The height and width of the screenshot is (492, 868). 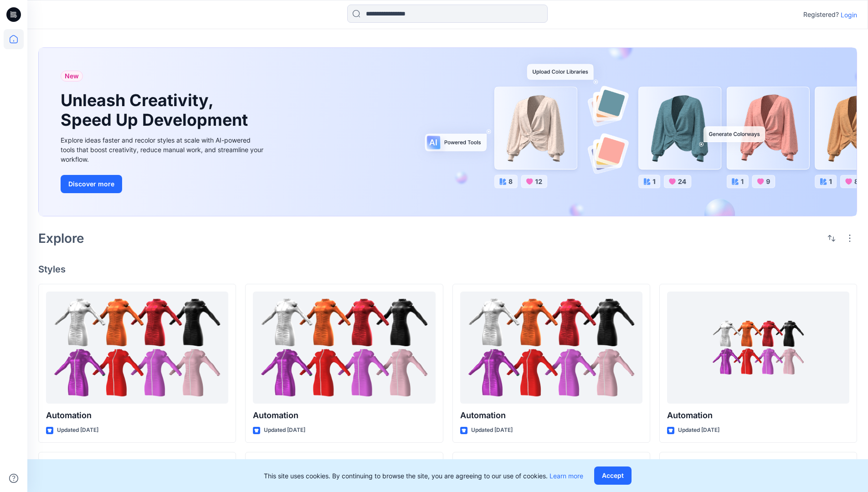 I want to click on button: Accept, so click(x=613, y=476).